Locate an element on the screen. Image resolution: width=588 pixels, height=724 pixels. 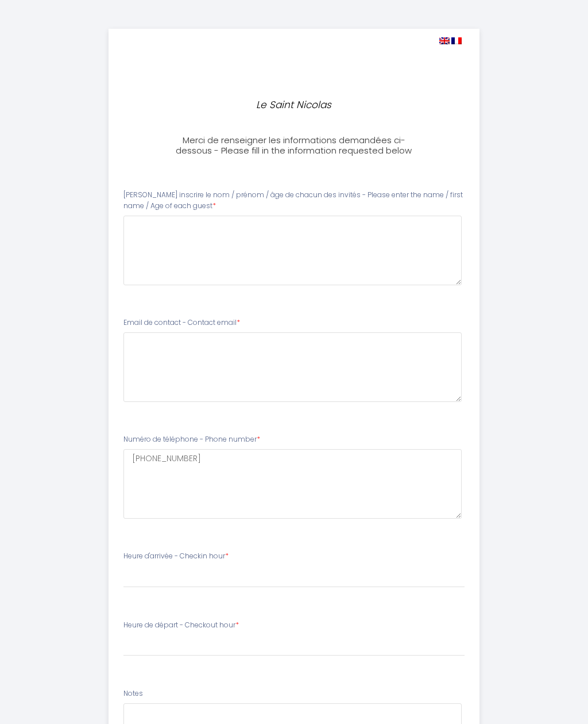
label: Heure de départ - Checkout hour is located at coordinates (181, 625).